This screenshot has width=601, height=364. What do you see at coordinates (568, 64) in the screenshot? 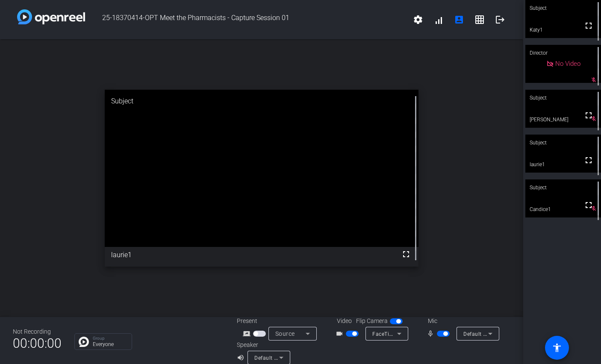
I see `span: No Video` at bounding box center [568, 64].